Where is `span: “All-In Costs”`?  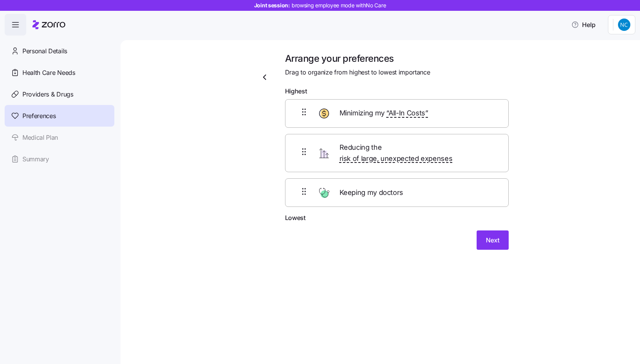
span: “All-In Costs” is located at coordinates (407, 113).